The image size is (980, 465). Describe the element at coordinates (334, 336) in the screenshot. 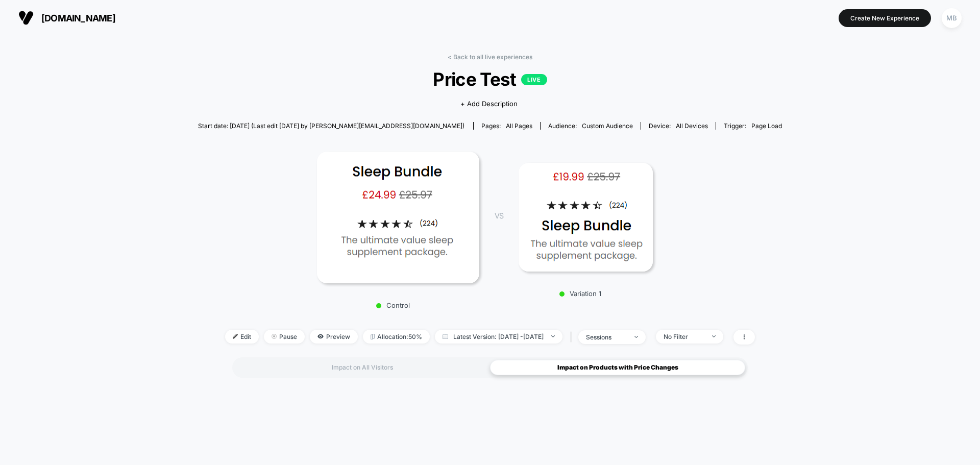

I see `span: Preview` at that location.